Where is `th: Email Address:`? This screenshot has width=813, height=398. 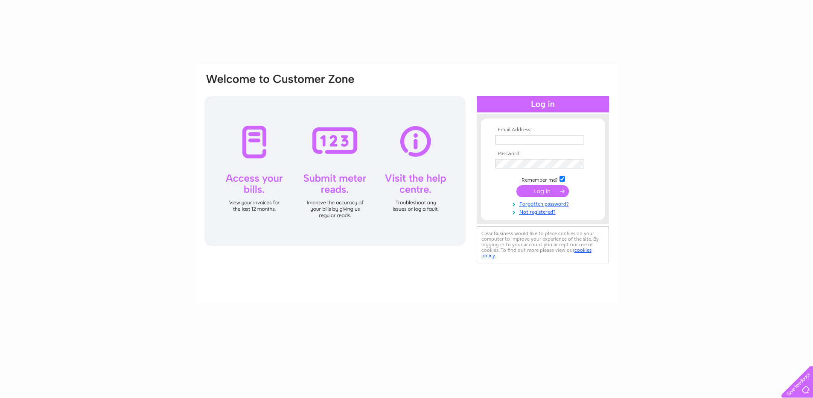 th: Email Address: is located at coordinates (543, 130).